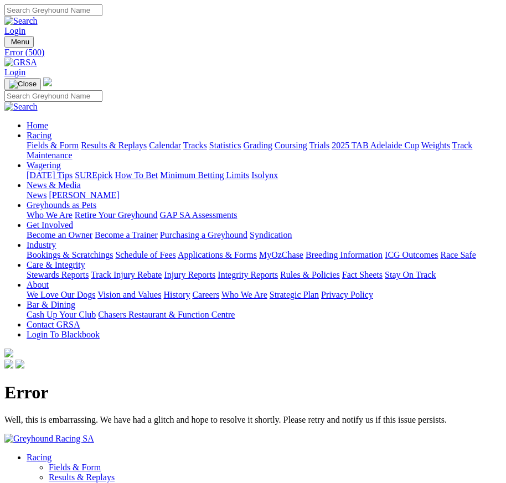 The height and width of the screenshot is (483, 506). What do you see at coordinates (264, 295) in the screenshot?
I see `div: About` at bounding box center [264, 295].